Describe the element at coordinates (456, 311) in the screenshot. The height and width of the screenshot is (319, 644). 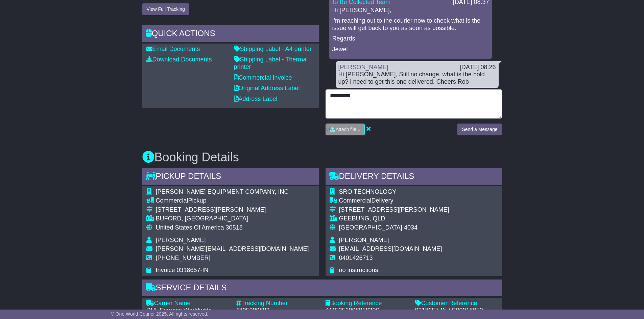
I see `div: 0318657-IN / S00018052` at that location.